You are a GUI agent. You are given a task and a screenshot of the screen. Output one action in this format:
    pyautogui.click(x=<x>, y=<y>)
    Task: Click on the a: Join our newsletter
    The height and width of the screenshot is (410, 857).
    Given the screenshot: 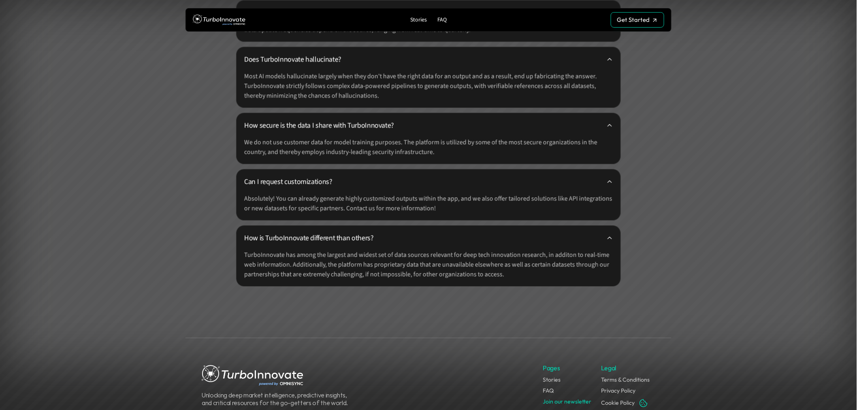 What is the action you would take?
    pyautogui.click(x=568, y=401)
    